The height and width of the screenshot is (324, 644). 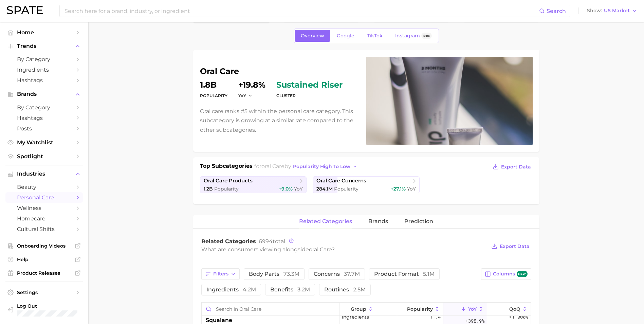 I want to click on span: oral care, so click(x=273, y=166).